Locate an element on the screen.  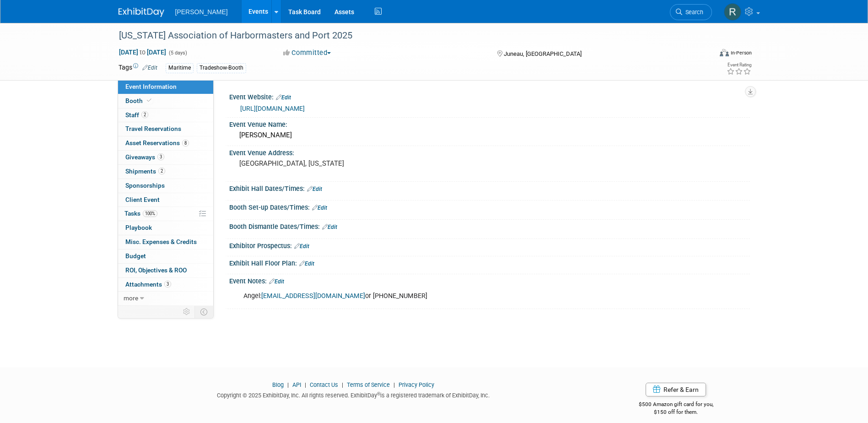
span: Budget is located at coordinates (136, 256).